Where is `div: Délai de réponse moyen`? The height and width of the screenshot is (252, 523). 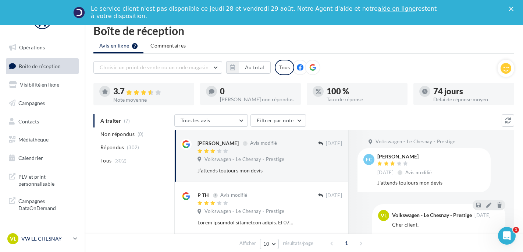 div: Délai de réponse moyen is located at coordinates (471, 99).